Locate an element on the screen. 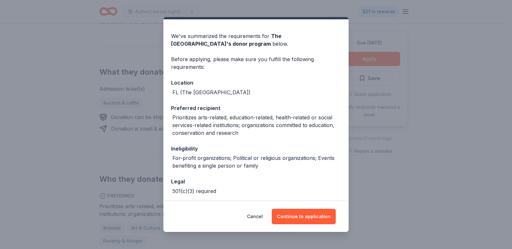 The image size is (512, 249). div: Ineligibility is located at coordinates (256, 149).